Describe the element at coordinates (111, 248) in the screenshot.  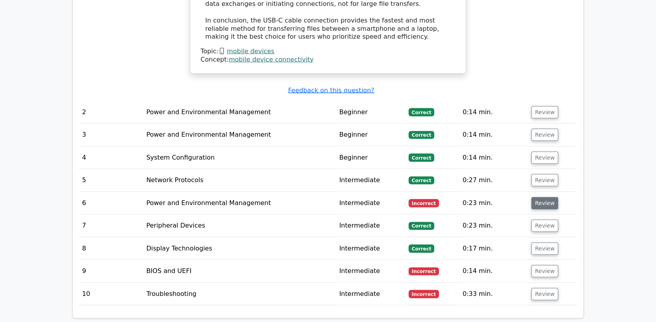
I see `td: 8` at that location.